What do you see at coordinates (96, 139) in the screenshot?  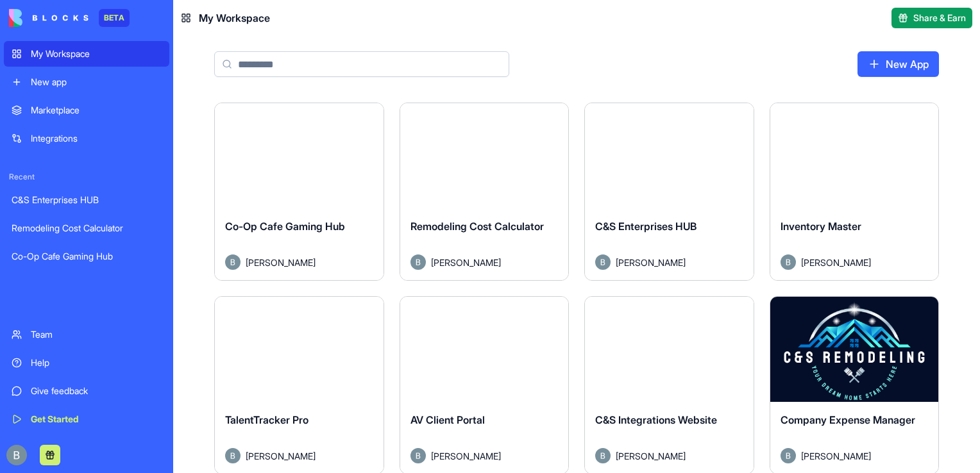 I see `div: Integrations` at bounding box center [96, 139].